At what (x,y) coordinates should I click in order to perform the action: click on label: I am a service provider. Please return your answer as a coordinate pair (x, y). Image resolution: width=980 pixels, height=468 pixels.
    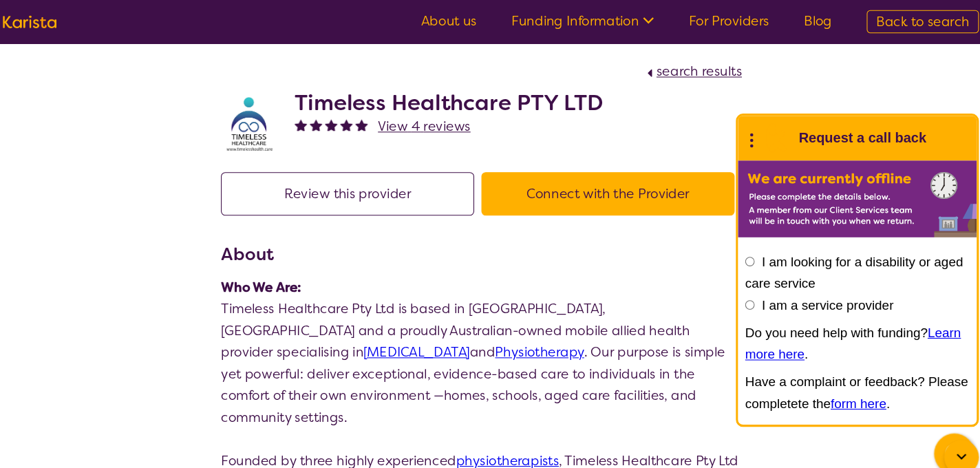
    Looking at the image, I should click on (819, 291).